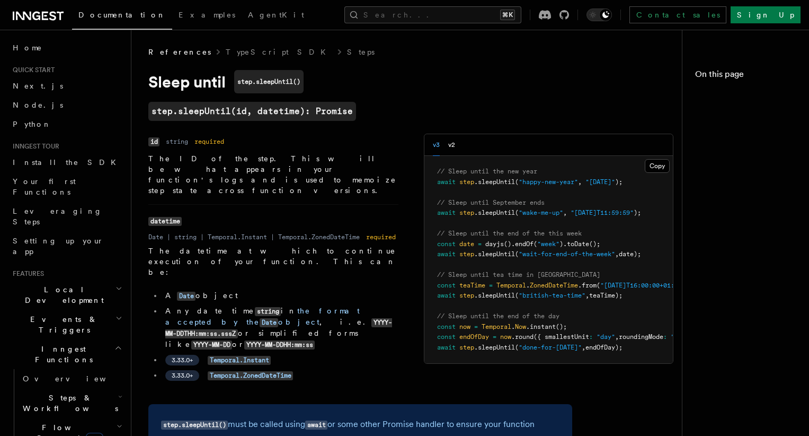  What do you see at coordinates (276, 16) in the screenshot?
I see `a: AgentKit` at bounding box center [276, 16].